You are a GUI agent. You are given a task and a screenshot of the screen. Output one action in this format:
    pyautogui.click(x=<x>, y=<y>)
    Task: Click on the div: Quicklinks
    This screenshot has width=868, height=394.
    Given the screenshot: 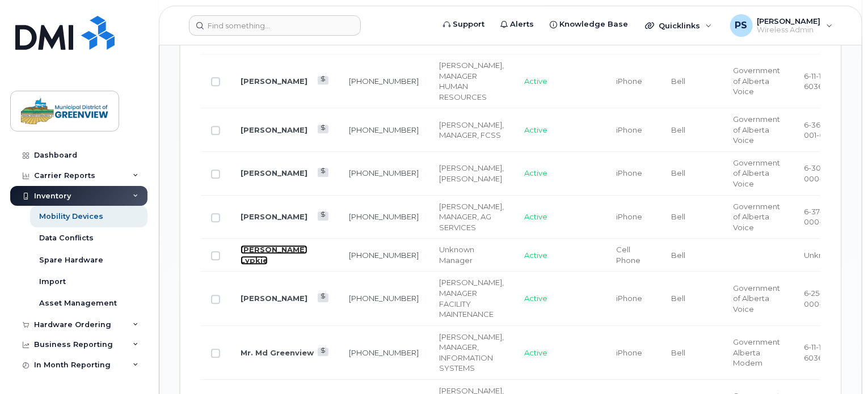 What is the action you would take?
    pyautogui.click(x=679, y=25)
    